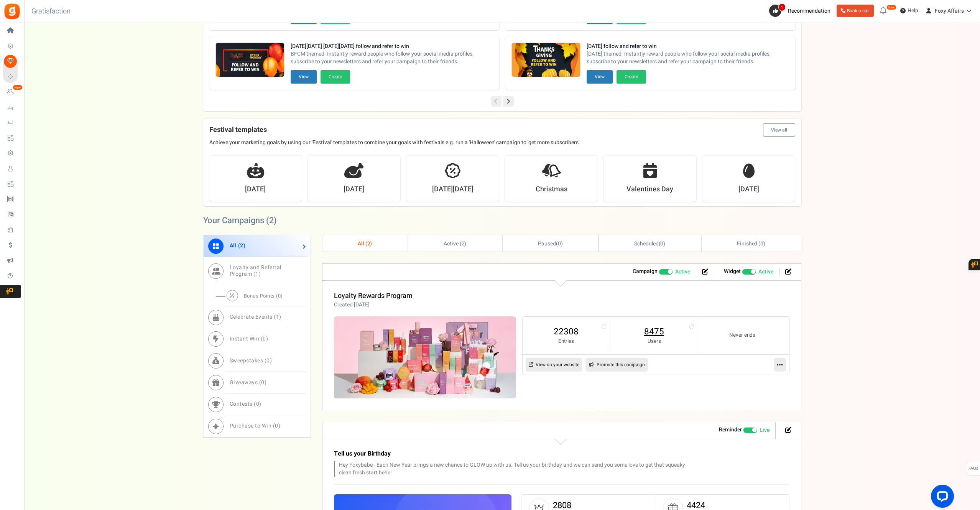  Describe the element at coordinates (264, 296) in the screenshot. I see `span: Bonus Points ( )` at that location.